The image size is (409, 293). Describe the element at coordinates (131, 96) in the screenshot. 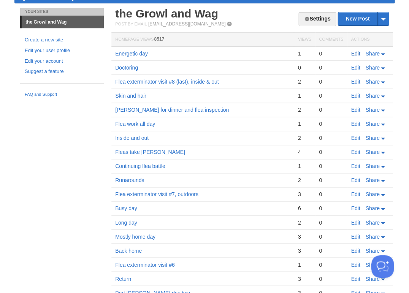

I see `a: Skin and hair` at that location.